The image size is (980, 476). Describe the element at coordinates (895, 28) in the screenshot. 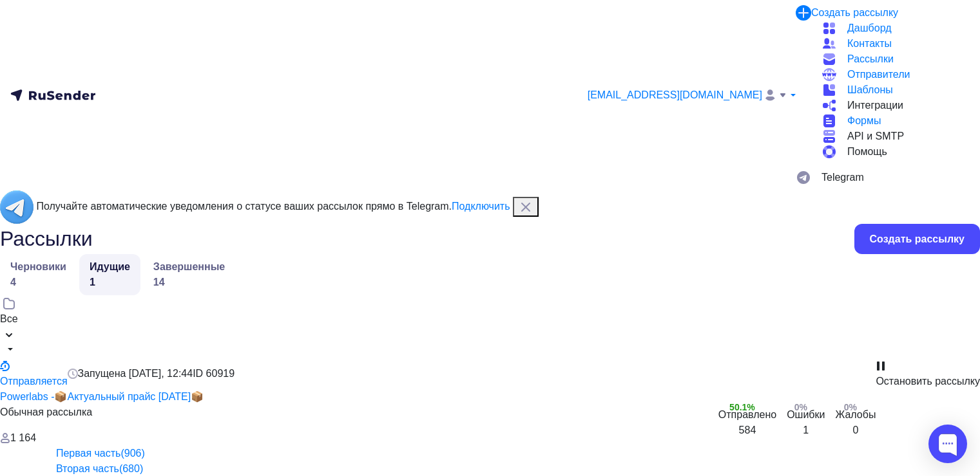

I see `a: Дашборд` at that location.